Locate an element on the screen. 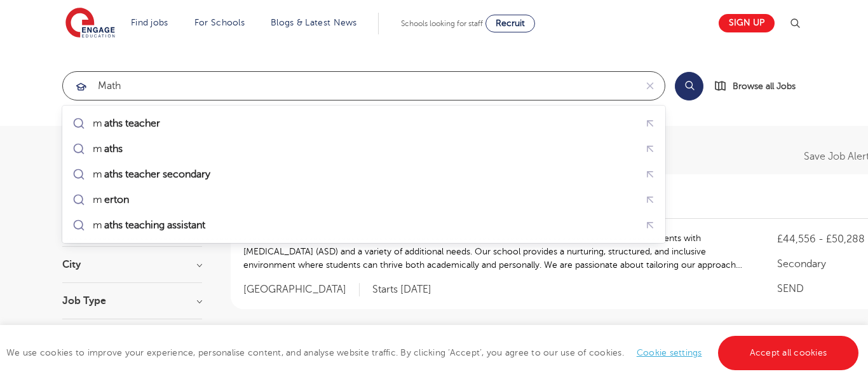  a: For Schools is located at coordinates (219, 22).